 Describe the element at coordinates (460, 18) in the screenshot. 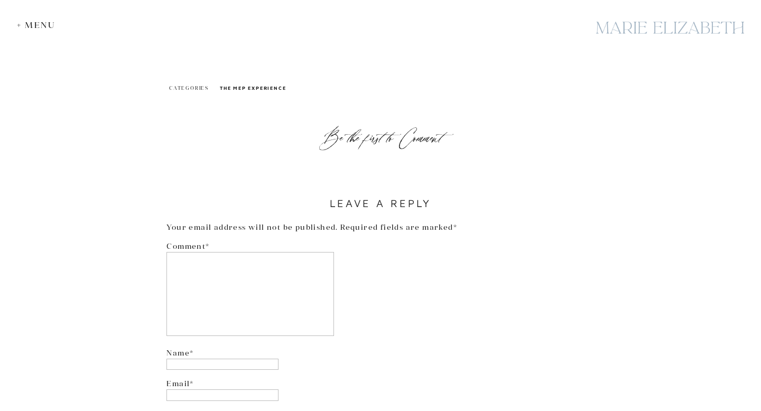

I see `a: Read more about the luxurious experience` at that location.